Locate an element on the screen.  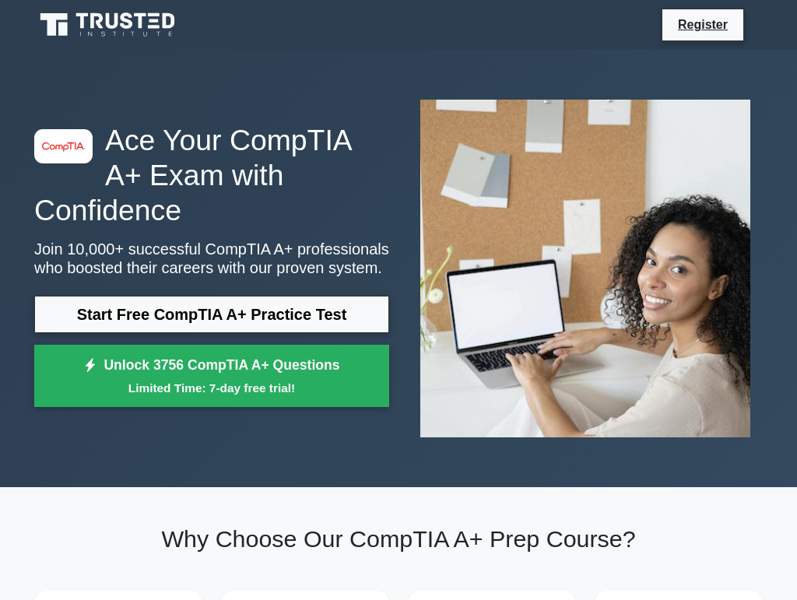
a: Unlock 3756 CompTIA A+ QuestionsLimited Time: 7-day free trial! is located at coordinates (212, 376).